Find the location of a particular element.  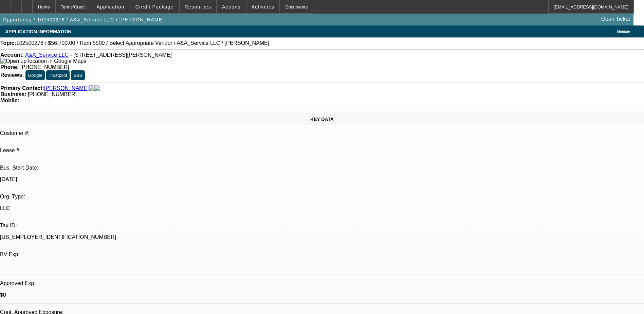

strong: Business: is located at coordinates (13, 94).